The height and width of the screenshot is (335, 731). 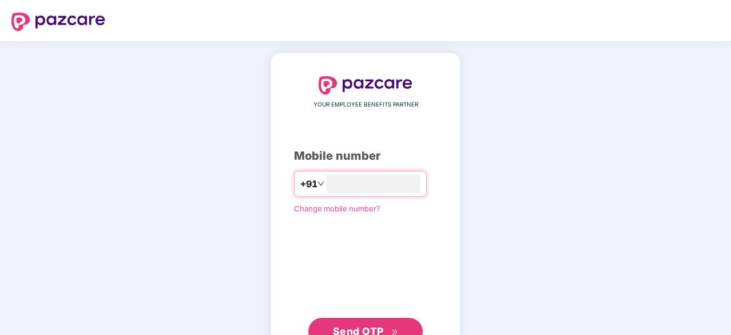 What do you see at coordinates (366, 105) in the screenshot?
I see `span: YOUR EMPLOYEE BENEFITS PARTNER` at bounding box center [366, 105].